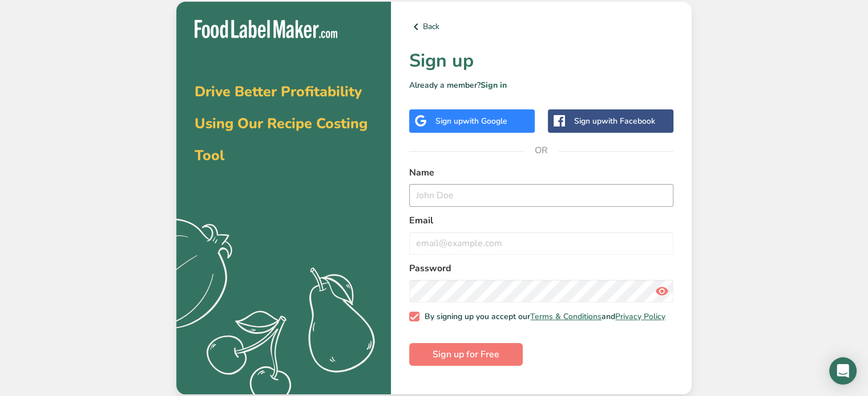 This screenshot has width=868, height=396. What do you see at coordinates (485, 121) in the screenshot?
I see `span: with Google` at bounding box center [485, 121].